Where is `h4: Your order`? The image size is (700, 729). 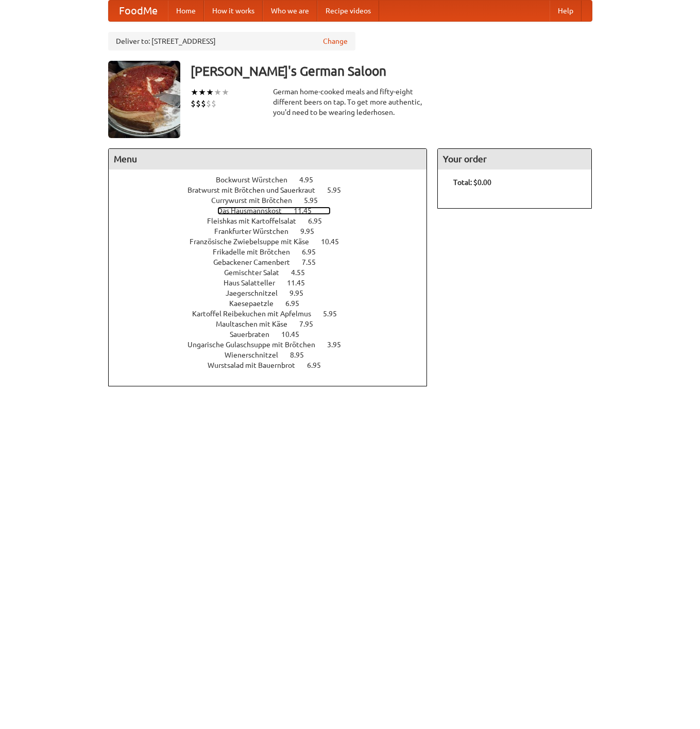
h4: Your order is located at coordinates (515, 159).